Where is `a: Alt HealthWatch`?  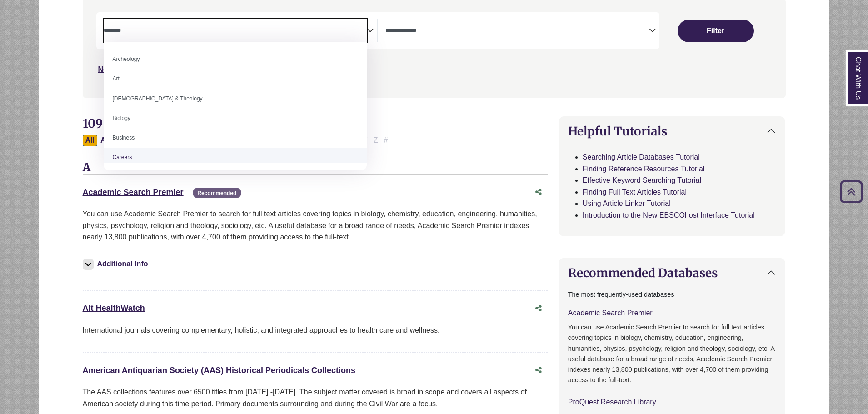 a: Alt HealthWatch is located at coordinates (114, 308).